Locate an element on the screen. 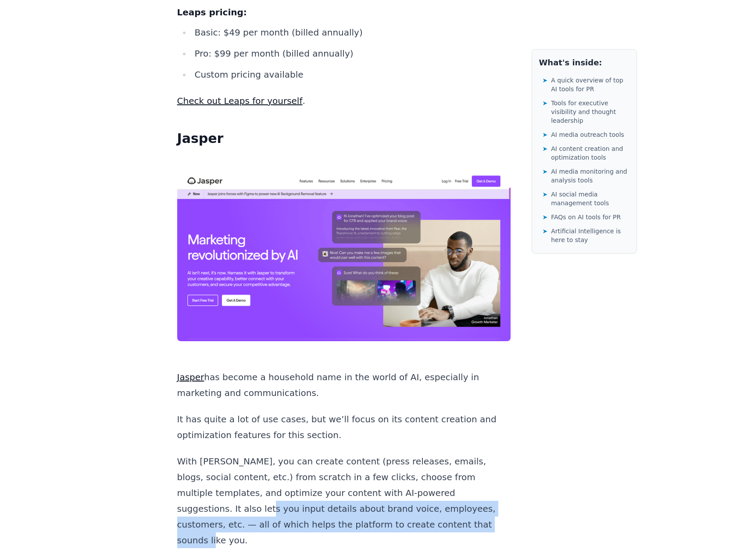 Image resolution: width=740 pixels, height=560 pixels. span: A quick overview of top AI tools for PR is located at coordinates (590, 85).